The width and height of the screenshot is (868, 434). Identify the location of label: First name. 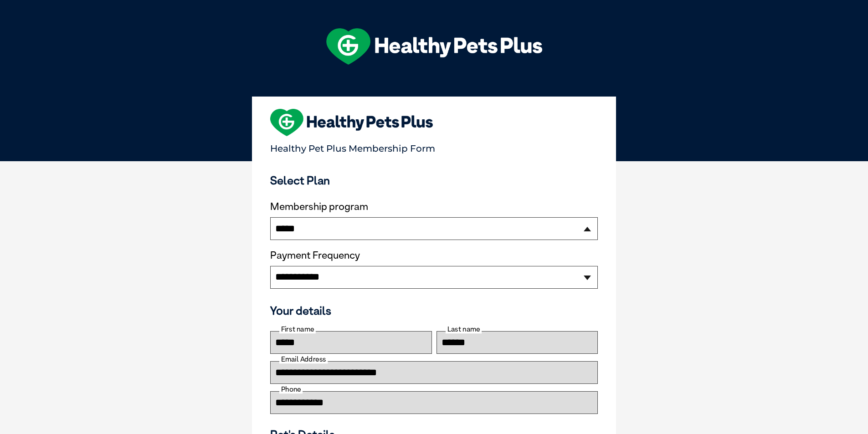
(297, 329).